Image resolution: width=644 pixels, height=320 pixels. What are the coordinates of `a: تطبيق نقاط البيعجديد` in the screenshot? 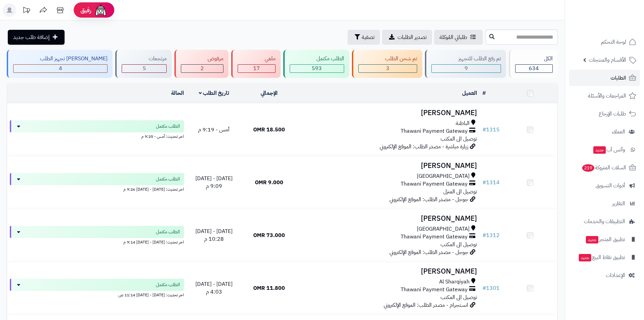 It's located at (605, 258).